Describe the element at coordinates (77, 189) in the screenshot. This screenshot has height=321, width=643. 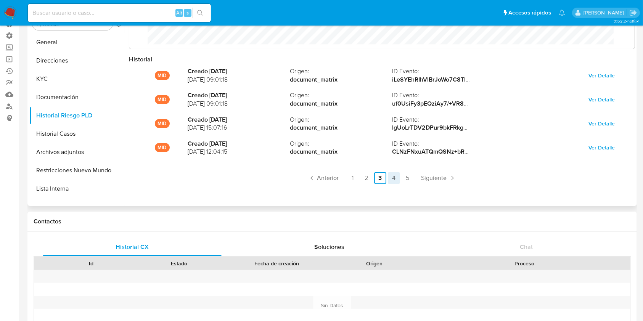
I see `button: Lista Interna` at that location.